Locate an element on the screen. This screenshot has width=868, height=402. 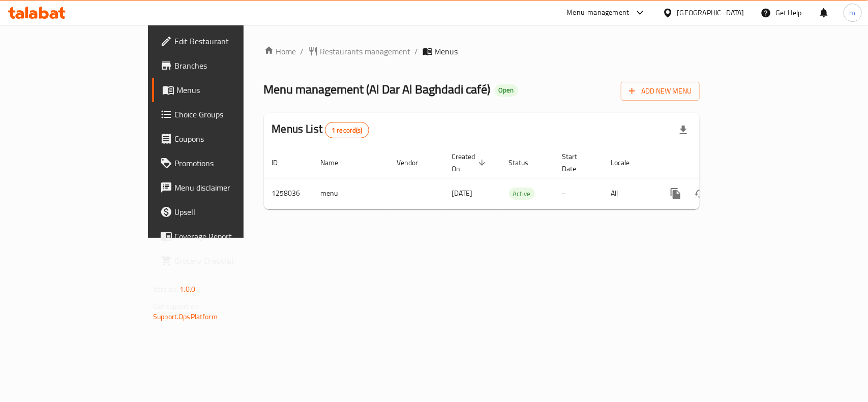
a: Menus is located at coordinates (222, 90).